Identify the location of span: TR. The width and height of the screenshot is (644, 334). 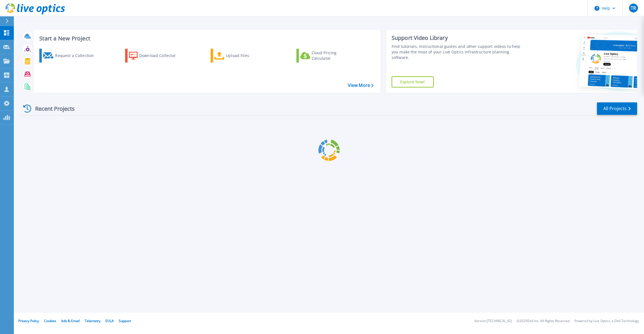
(633, 8).